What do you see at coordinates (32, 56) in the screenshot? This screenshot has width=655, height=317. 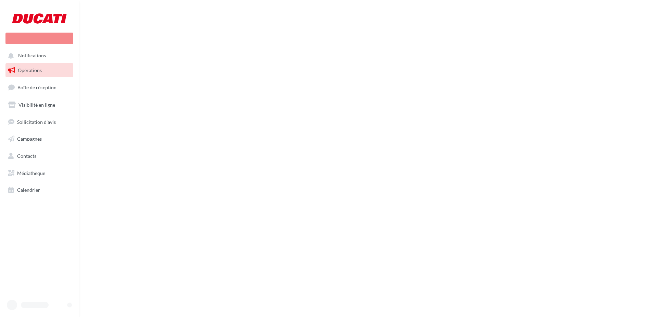 I see `span: Notifications` at bounding box center [32, 56].